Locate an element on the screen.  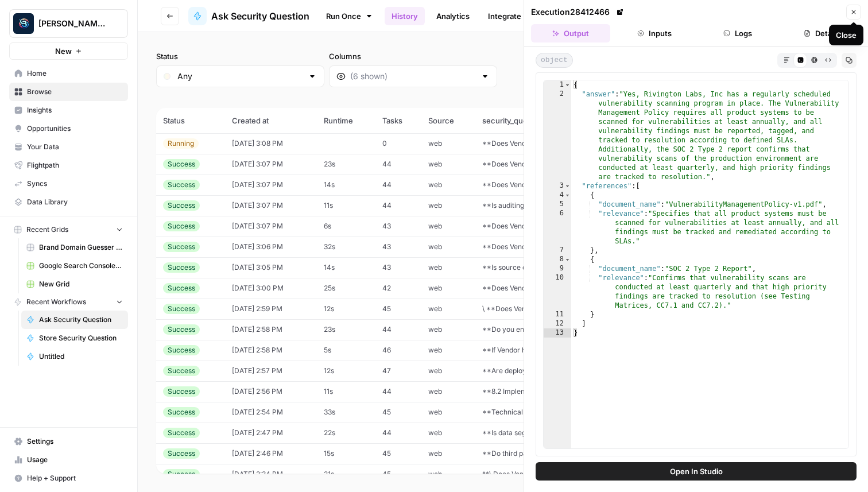
label: Columns is located at coordinates (413, 57).